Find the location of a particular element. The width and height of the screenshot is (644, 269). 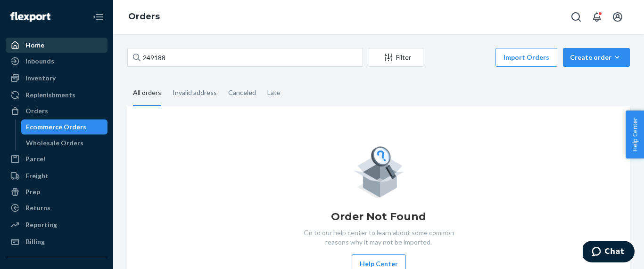

button: Open Search Box is located at coordinates (576, 17).